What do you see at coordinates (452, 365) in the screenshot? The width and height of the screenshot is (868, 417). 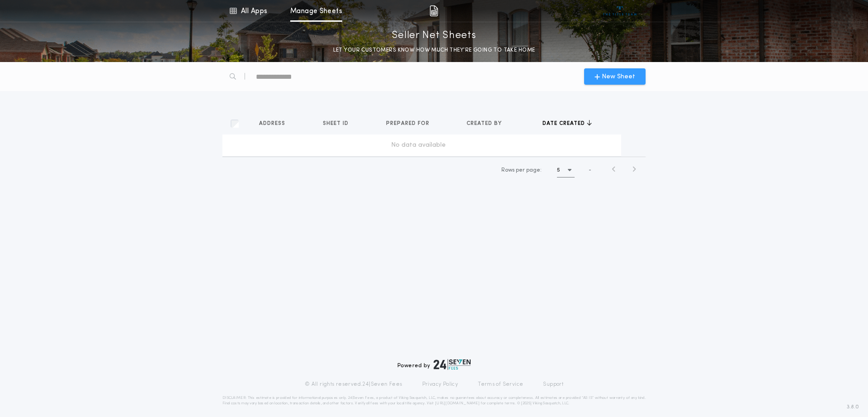 I see `img: logo` at bounding box center [452, 365].